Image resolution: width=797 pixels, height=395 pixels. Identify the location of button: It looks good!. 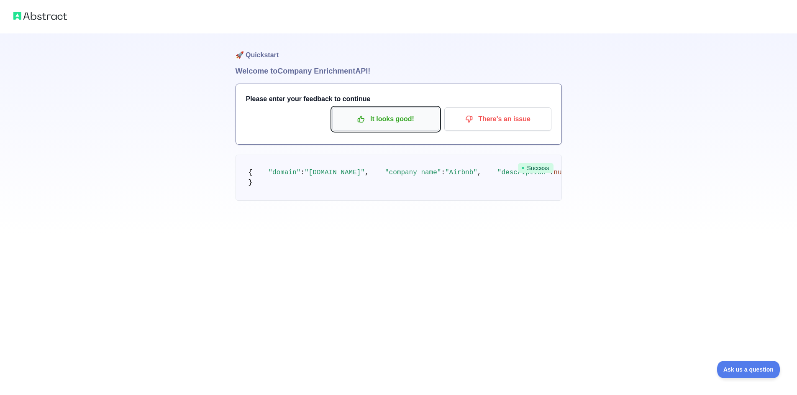
(386, 119).